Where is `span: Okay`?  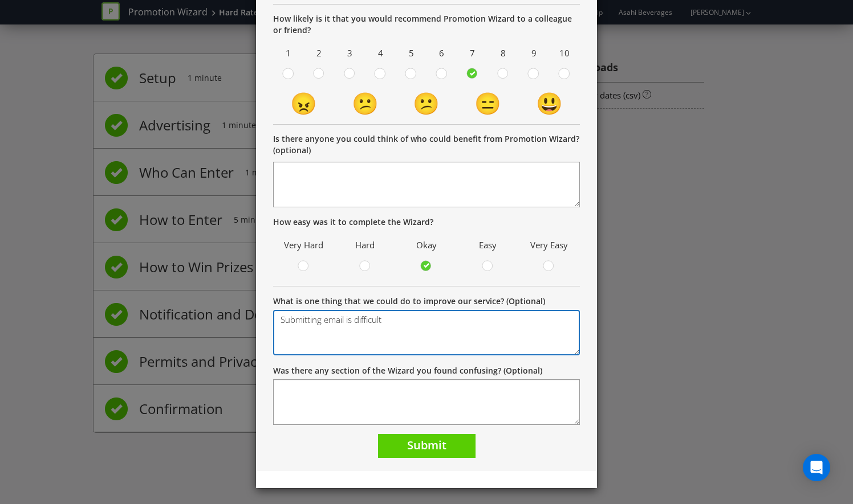 span: Okay is located at coordinates (426, 245).